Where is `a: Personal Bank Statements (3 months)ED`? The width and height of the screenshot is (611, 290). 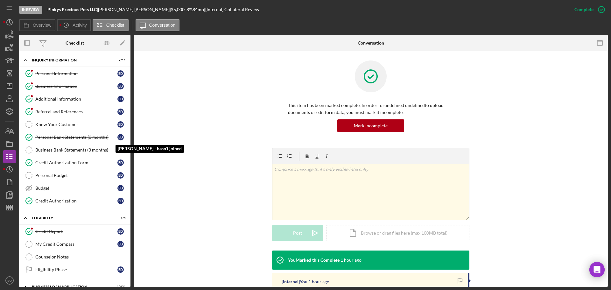 a: Personal Bank Statements (3 months)ED is located at coordinates (75, 137).